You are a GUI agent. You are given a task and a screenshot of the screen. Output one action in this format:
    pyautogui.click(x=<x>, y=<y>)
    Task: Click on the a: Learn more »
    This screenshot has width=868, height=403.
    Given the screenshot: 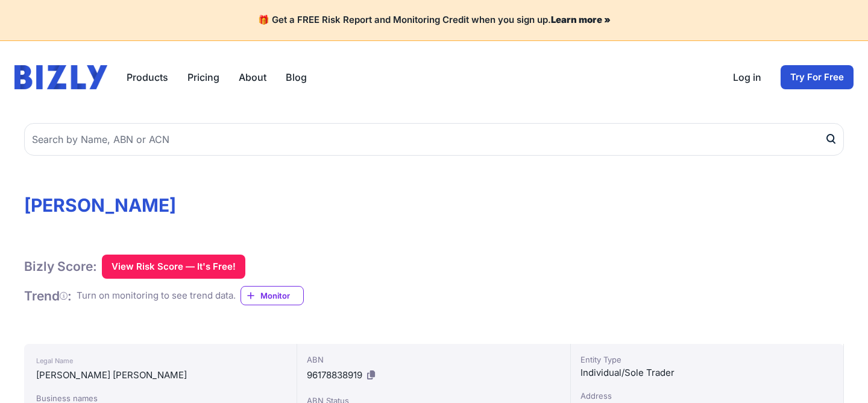 What is the action you would take?
    pyautogui.click(x=581, y=19)
    